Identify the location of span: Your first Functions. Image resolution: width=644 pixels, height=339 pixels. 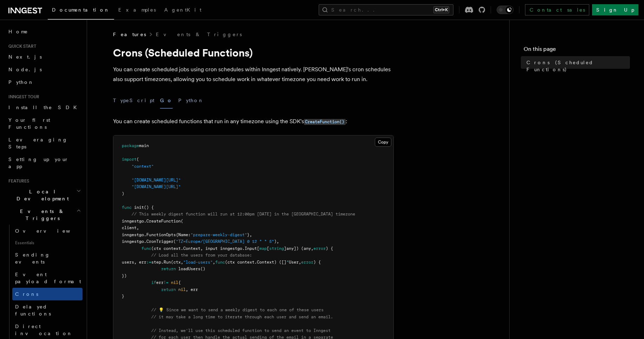
(29, 123).